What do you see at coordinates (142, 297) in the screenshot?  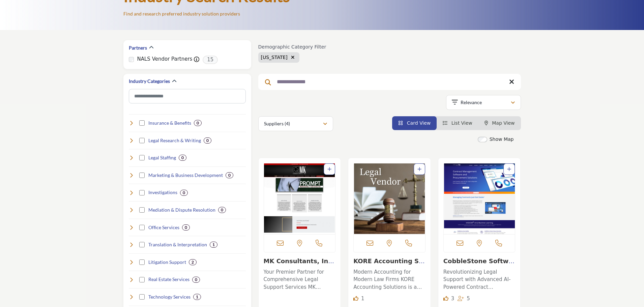 I see `input: Select Technology Services checkbox` at bounding box center [142, 297].